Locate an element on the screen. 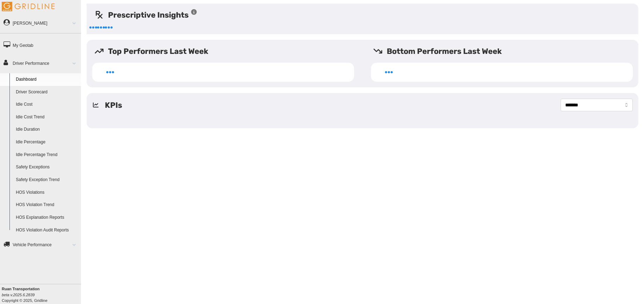  i: beta v.2025.6.2839 is located at coordinates (18, 295).